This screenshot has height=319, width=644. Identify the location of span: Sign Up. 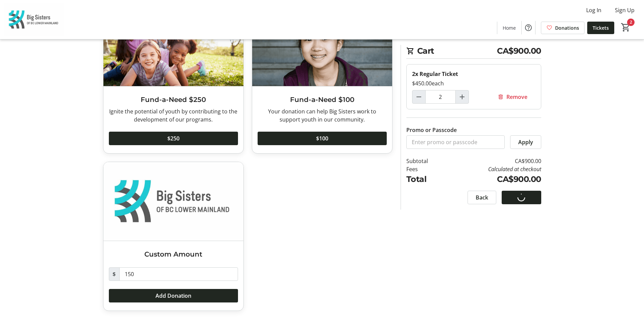
(625, 10).